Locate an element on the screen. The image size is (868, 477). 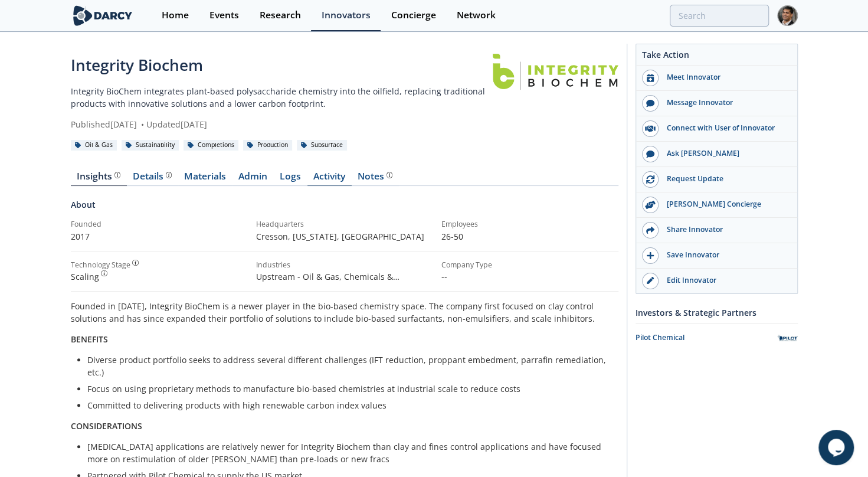
a: Edit Innovator is located at coordinates (716, 281).